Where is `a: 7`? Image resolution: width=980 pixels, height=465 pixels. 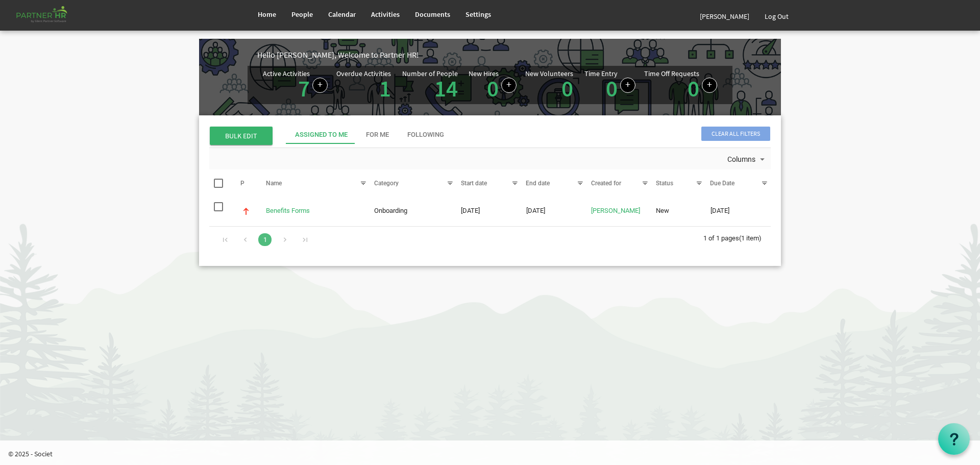
a: 7 is located at coordinates (304, 88).